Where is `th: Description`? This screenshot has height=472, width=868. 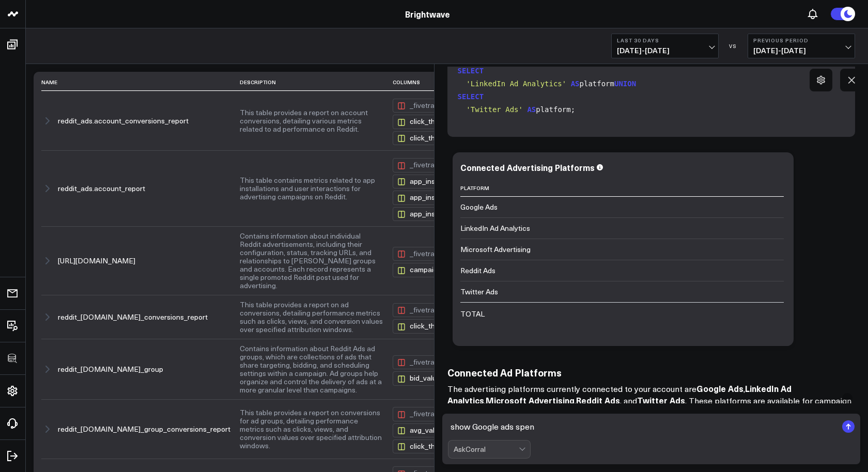
th: Description is located at coordinates (316, 82).